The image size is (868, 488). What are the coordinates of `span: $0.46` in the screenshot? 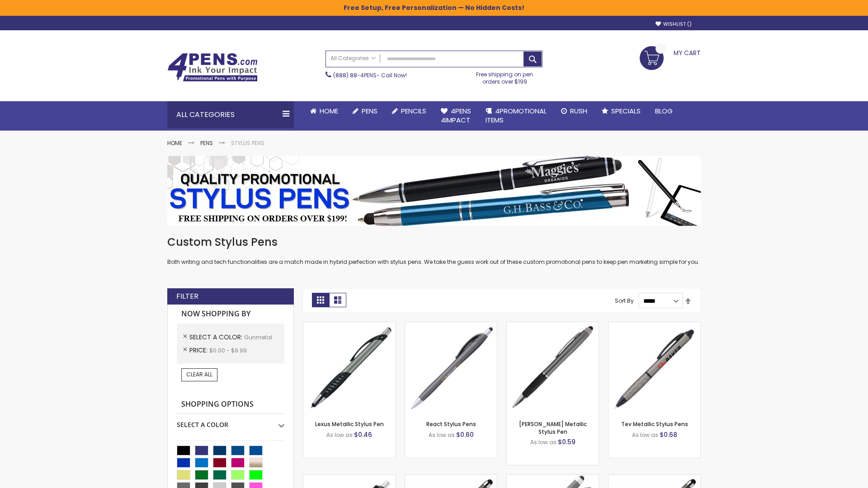 It's located at (363, 434).